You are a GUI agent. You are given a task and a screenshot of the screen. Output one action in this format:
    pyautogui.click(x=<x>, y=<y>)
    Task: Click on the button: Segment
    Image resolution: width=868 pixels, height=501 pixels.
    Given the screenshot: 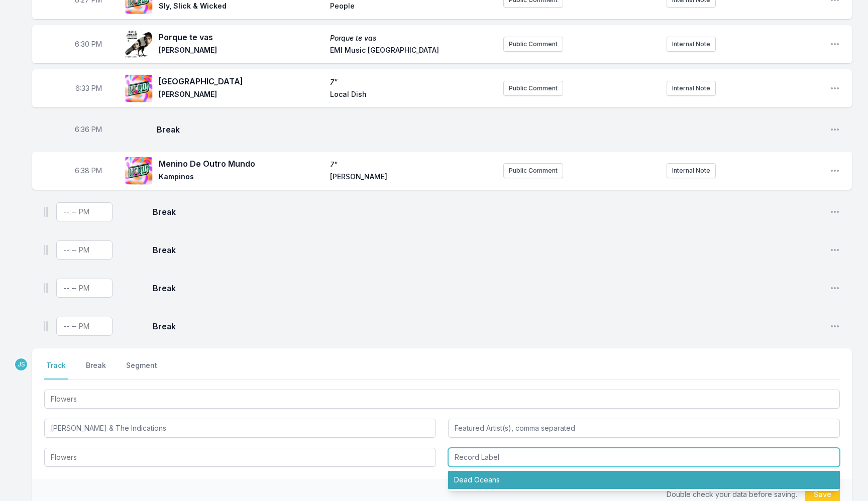 What is the action you would take?
    pyautogui.click(x=142, y=370)
    